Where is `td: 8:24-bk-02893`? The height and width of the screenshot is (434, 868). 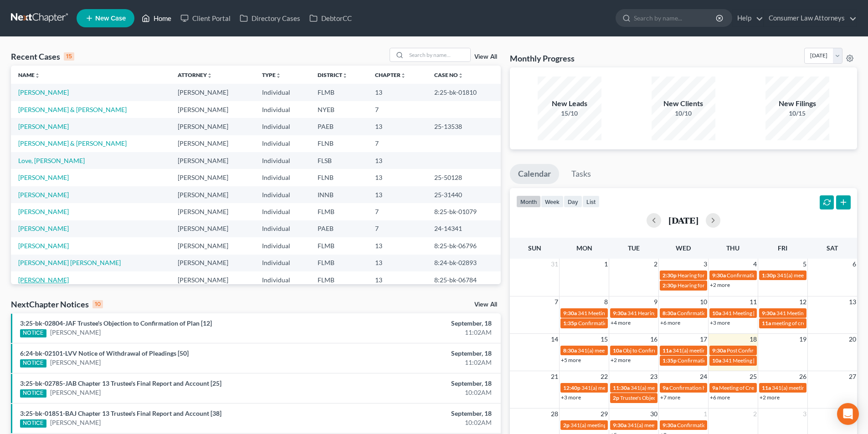
td: 8:24-bk-02893 is located at coordinates (464, 263).